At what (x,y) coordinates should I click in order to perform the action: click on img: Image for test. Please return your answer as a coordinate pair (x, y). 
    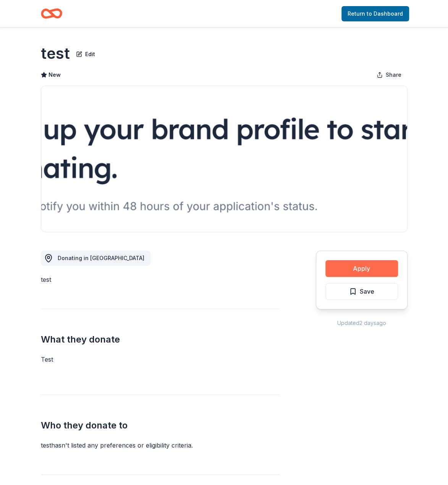
    Looking at the image, I should click on (224, 159).